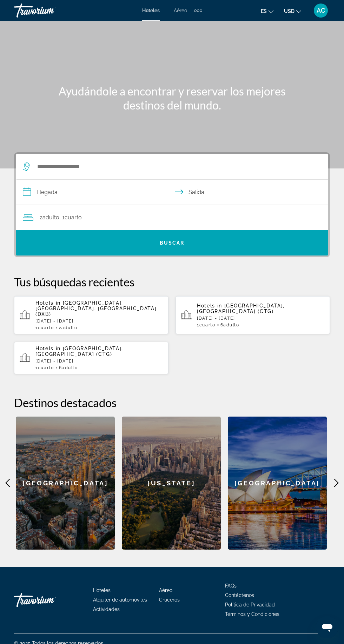 The width and height of the screenshot is (344, 644). I want to click on button: Change language, so click(267, 11).